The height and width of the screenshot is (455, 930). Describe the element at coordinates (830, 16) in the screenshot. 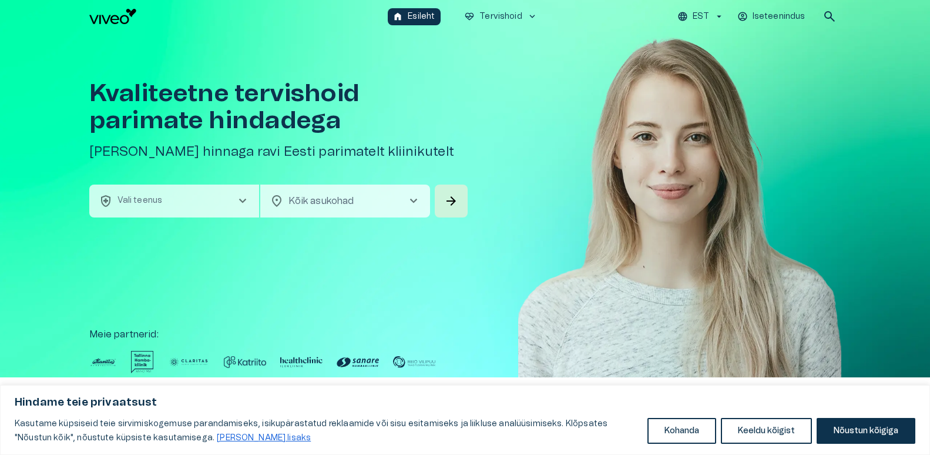

I see `span: search` at that location.